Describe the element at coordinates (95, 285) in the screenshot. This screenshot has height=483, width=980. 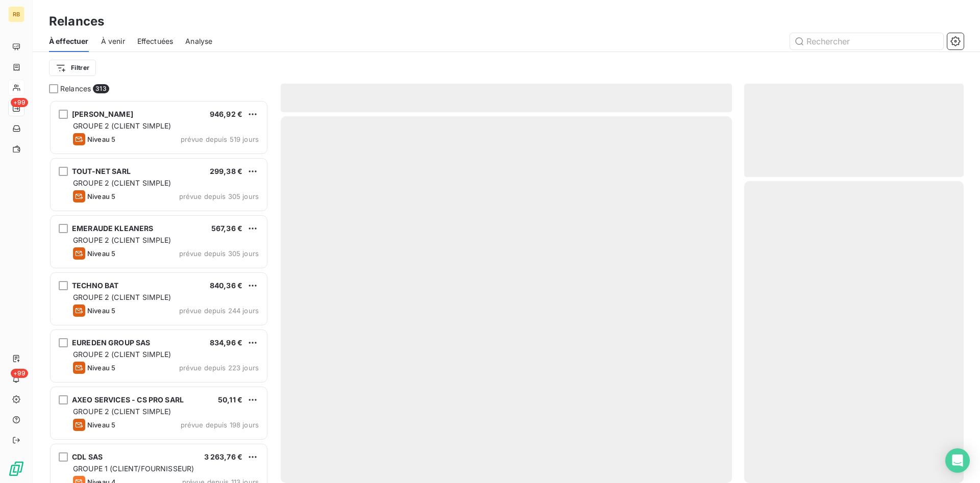
I see `span: TECHNO BAT` at that location.